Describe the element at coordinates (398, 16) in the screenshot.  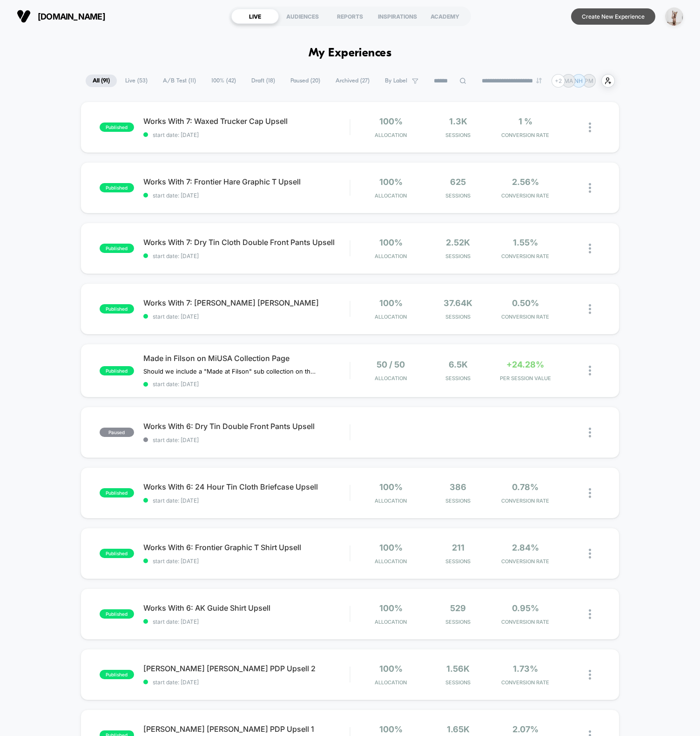
I see `div: INSPIRATIONS` at that location.